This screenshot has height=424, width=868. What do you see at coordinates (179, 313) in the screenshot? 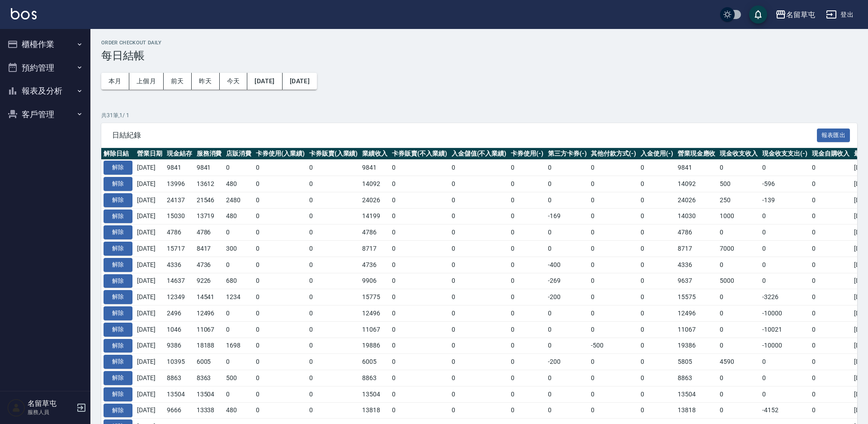
I see `td: 2496` at bounding box center [179, 313].